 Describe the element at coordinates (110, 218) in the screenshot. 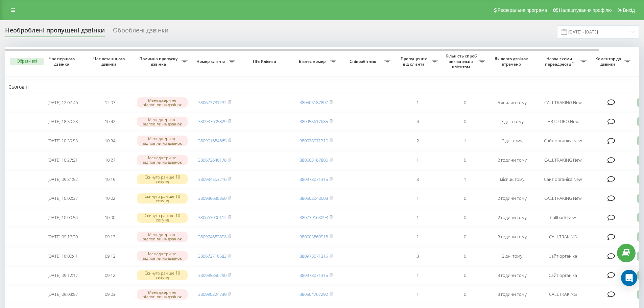

I see `td: 10:00` at that location.